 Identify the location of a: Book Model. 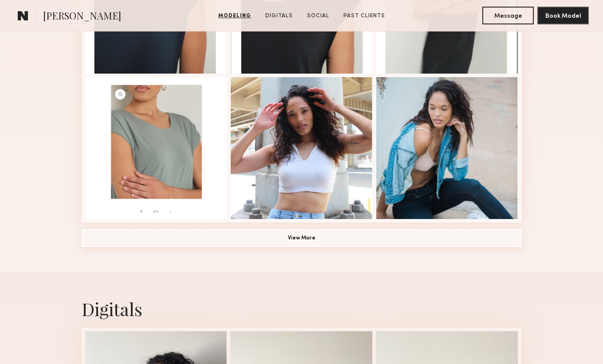
(563, 15).